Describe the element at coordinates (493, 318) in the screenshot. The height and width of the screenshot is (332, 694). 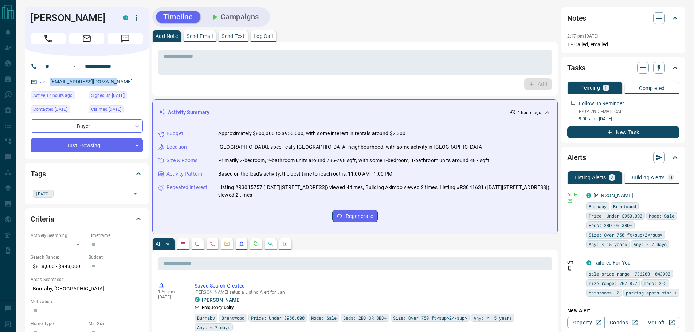
I see `span: Any: < 15 years` at that location.